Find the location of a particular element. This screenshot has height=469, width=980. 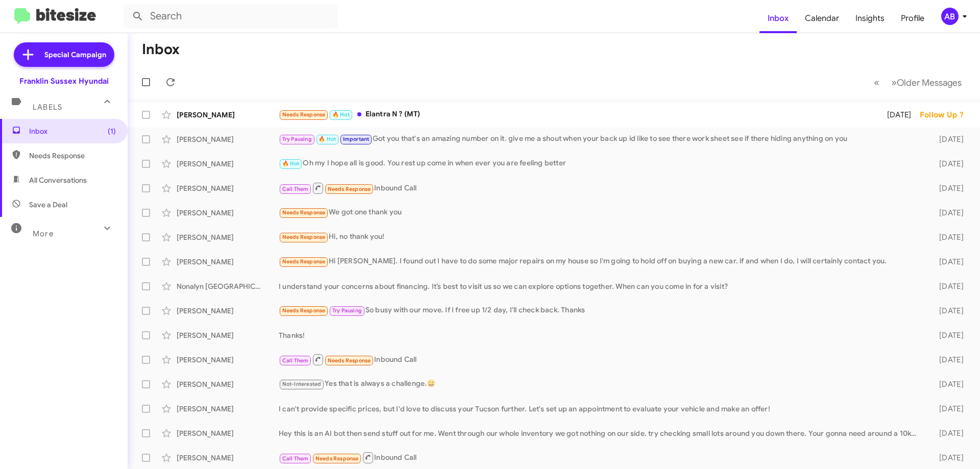

button: AB is located at coordinates (950, 16).